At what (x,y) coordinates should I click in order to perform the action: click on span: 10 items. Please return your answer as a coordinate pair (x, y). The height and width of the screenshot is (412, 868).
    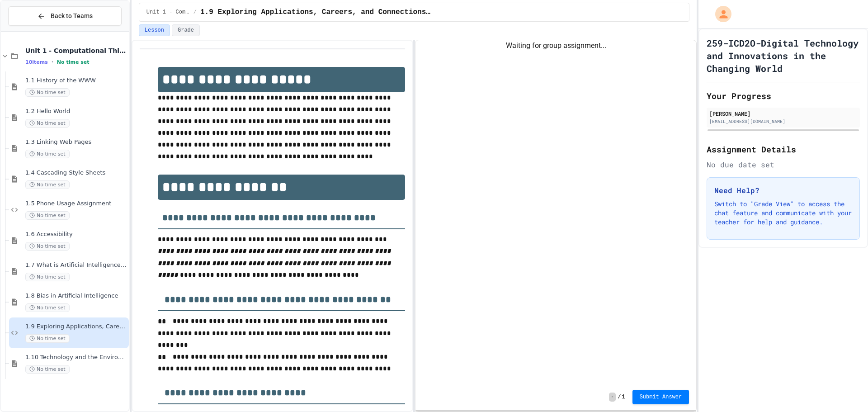
    Looking at the image, I should click on (37, 62).